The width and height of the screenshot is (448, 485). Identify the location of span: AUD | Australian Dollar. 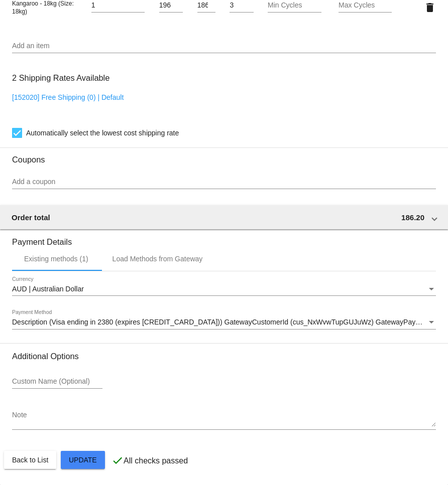
(47, 289).